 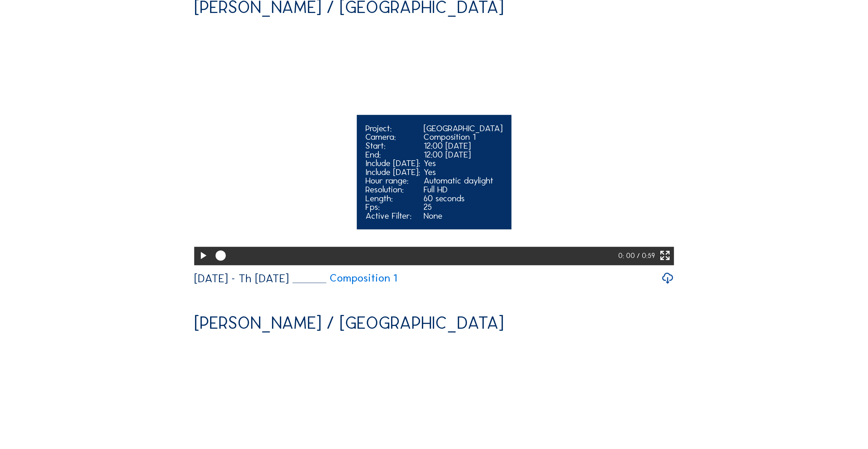 I want to click on div: Project:, so click(x=393, y=128).